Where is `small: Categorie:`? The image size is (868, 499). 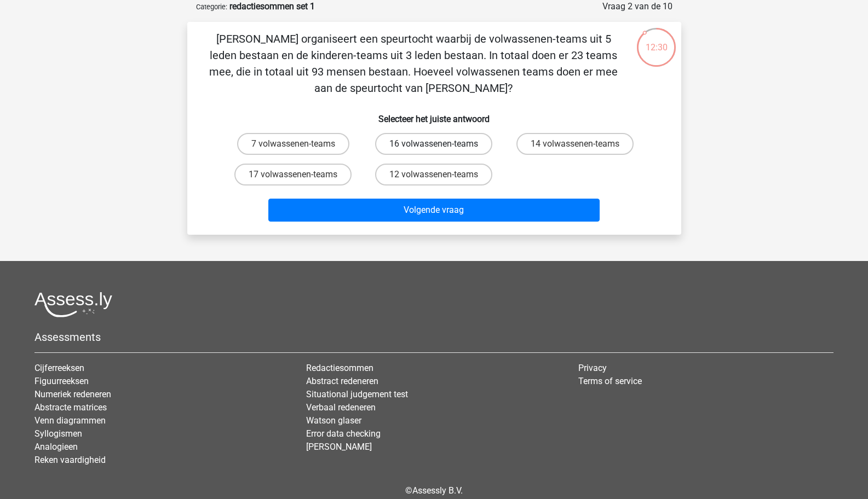
small: Categorie: is located at coordinates (211, 7).